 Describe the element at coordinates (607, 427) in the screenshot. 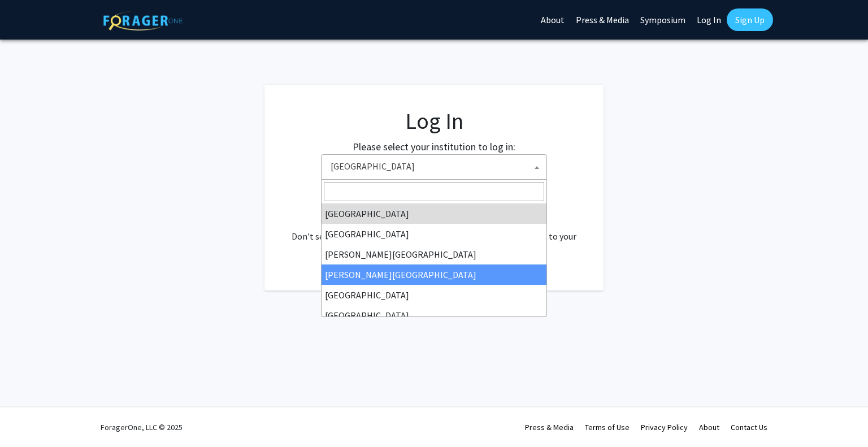

I see `a: Terms of Use` at that location.